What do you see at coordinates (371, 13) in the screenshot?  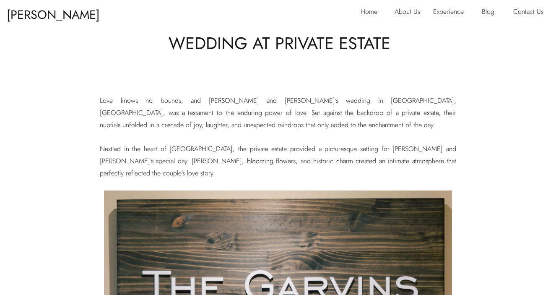 I see `p: Home` at bounding box center [371, 13].